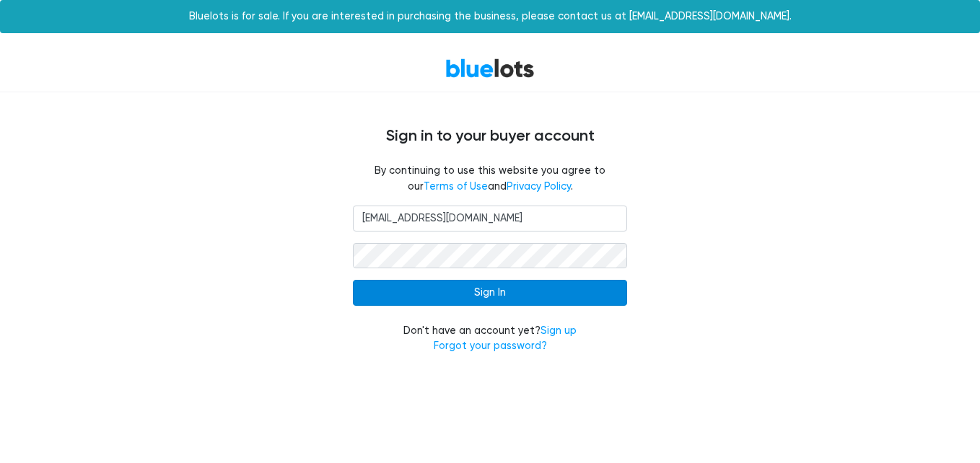  I want to click on fieldset: By continuing to use this website you agree to our and ., so click(490, 179).